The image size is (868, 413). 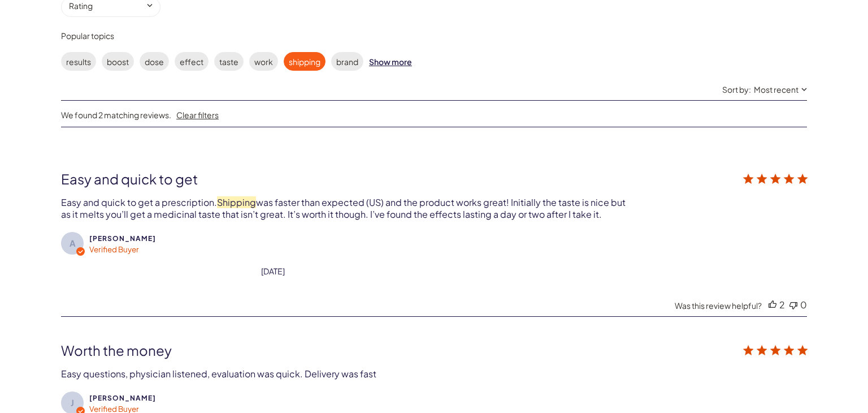 I want to click on div: date, so click(x=273, y=270).